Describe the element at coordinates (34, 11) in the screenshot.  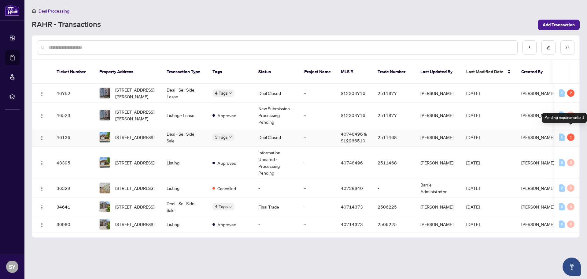
I see `span: home` at that location.